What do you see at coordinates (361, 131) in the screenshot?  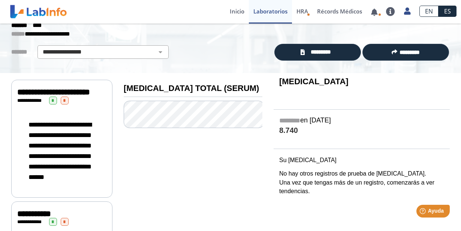 I see `h4: 8.740` at bounding box center [361, 131].